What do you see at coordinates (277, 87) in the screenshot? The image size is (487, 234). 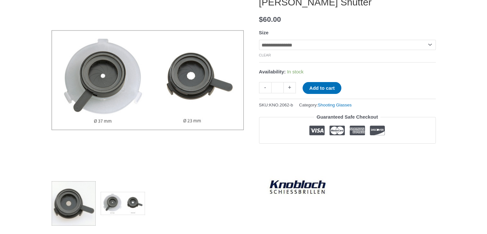 I see `input: Product quantity` at bounding box center [277, 87].